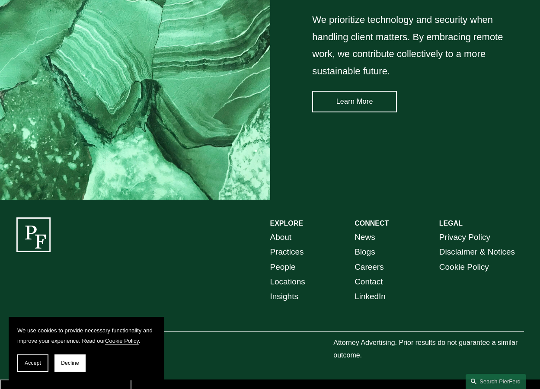  What do you see at coordinates (354, 102) in the screenshot?
I see `a: Learn More` at bounding box center [354, 102].